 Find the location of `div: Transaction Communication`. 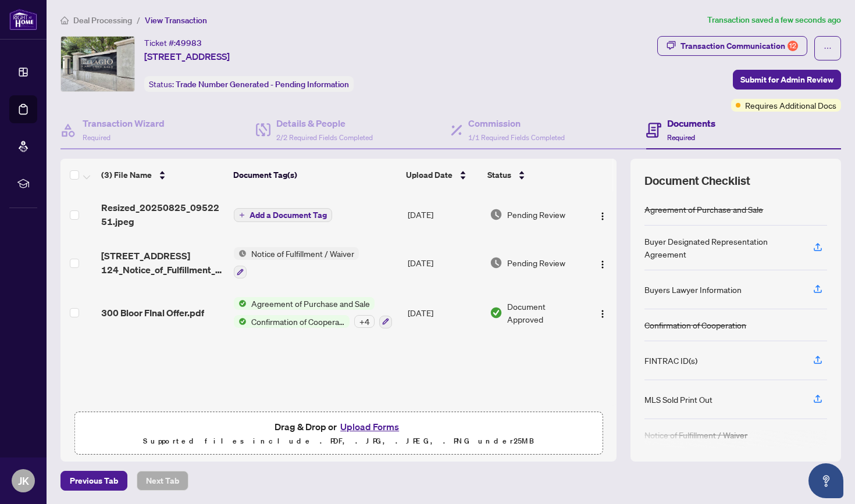

div: Transaction Communication is located at coordinates (740, 46).